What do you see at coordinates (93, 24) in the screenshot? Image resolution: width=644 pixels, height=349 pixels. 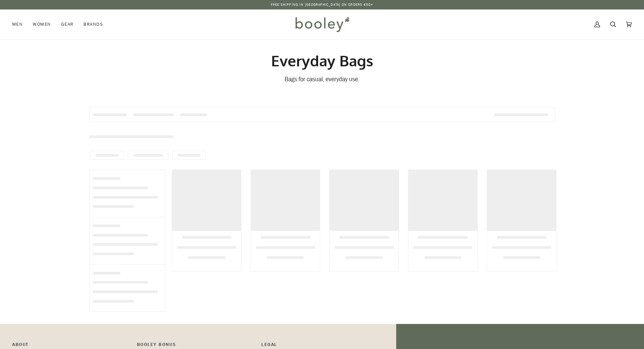 I see `a: Brands` at bounding box center [93, 24].